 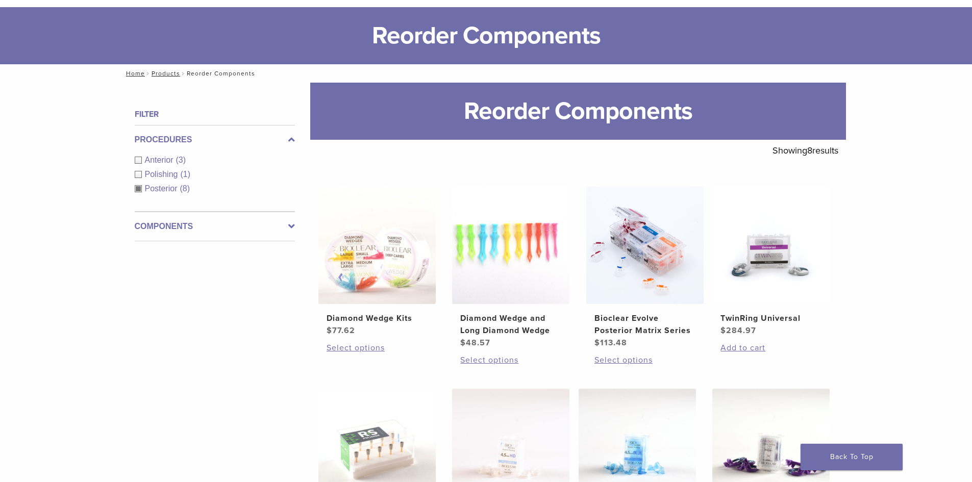 What do you see at coordinates (771, 318) in the screenshot?
I see `h2: TwinRing Universal` at bounding box center [771, 318].